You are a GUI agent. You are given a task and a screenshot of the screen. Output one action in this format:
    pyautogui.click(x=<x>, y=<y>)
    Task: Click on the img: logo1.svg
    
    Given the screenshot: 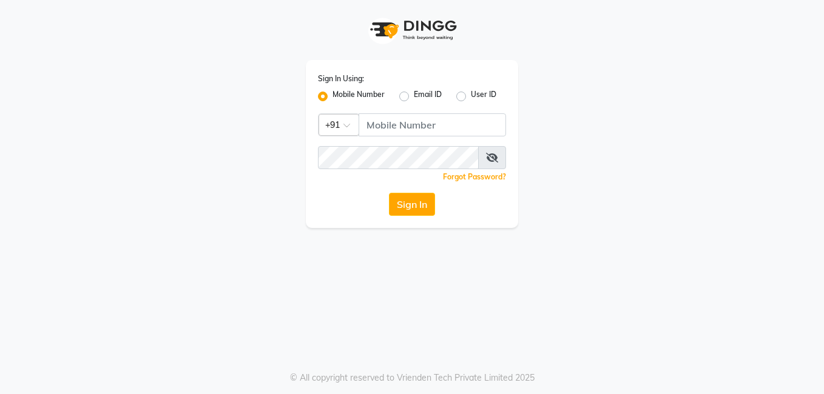 What is the action you would take?
    pyautogui.click(x=412, y=30)
    